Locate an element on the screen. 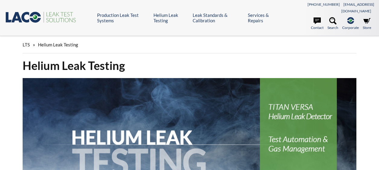 The image size is (379, 170). a: Services & Repairs is located at coordinates (264, 18).